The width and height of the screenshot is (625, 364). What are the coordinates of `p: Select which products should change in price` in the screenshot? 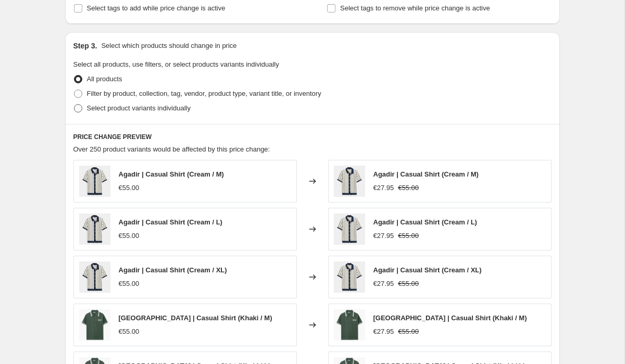 It's located at (169, 46).